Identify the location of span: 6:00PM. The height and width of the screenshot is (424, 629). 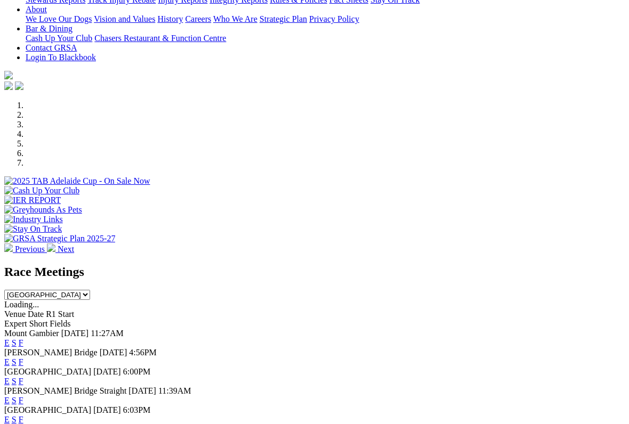
(137, 371).